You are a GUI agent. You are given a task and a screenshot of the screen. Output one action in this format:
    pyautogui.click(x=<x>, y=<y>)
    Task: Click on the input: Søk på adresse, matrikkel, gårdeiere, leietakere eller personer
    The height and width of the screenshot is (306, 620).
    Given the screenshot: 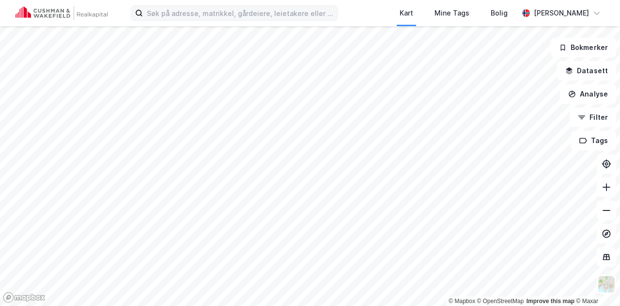 What is the action you would take?
    pyautogui.click(x=240, y=13)
    